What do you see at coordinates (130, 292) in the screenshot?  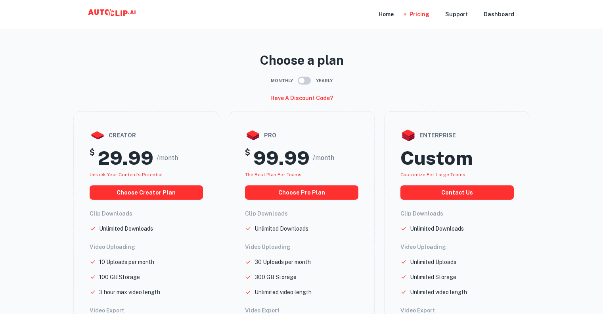 I see `p: 3 hour max video length` at bounding box center [130, 292].